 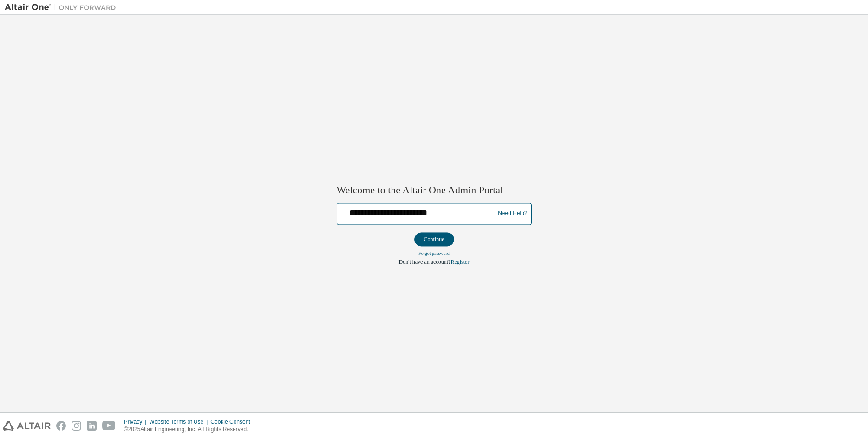 I want to click on img: youtube.svg, so click(x=109, y=426).